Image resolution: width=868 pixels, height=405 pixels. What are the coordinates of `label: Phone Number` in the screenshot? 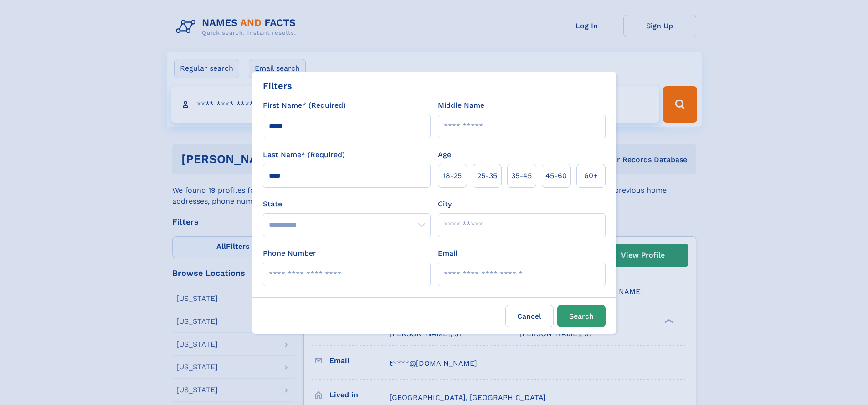 It's located at (289, 254).